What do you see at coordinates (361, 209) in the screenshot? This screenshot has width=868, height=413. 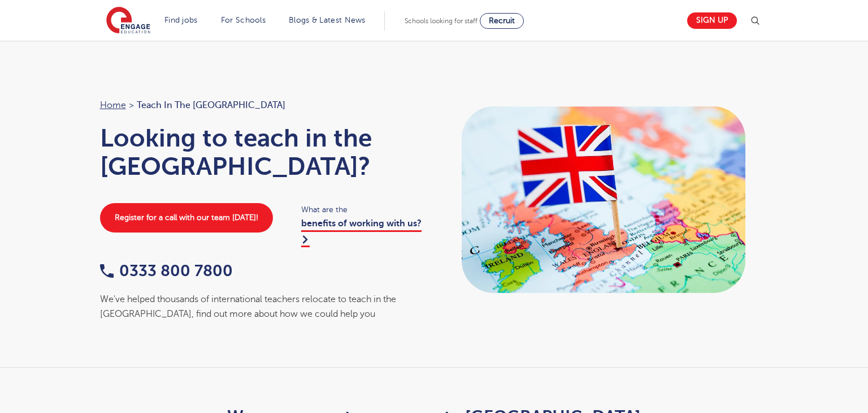 I see `span: What are the` at bounding box center [361, 209].